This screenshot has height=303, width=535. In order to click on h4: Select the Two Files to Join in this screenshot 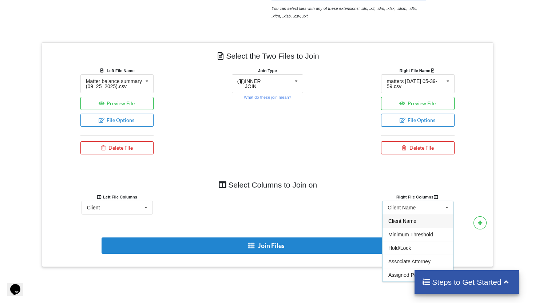, I will do `click(268, 56)`.